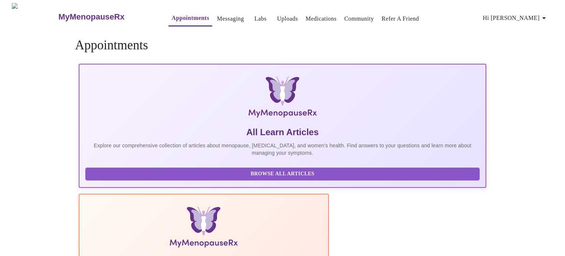  Describe the element at coordinates (282, 174) in the screenshot. I see `span: Browse All Articles` at that location.